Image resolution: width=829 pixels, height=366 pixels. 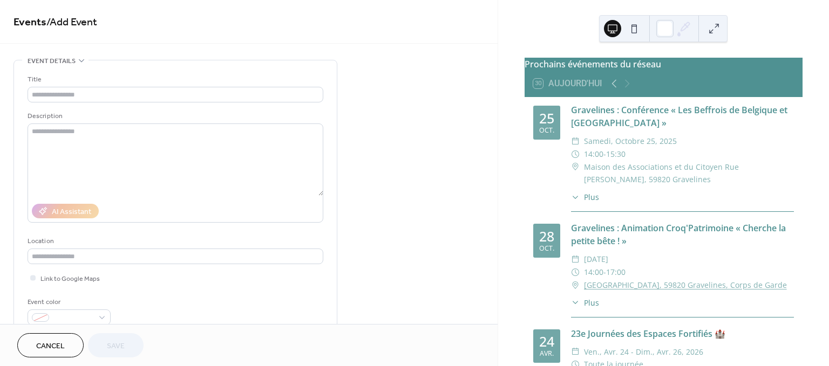 I want to click on span: Cancel, so click(x=50, y=347).